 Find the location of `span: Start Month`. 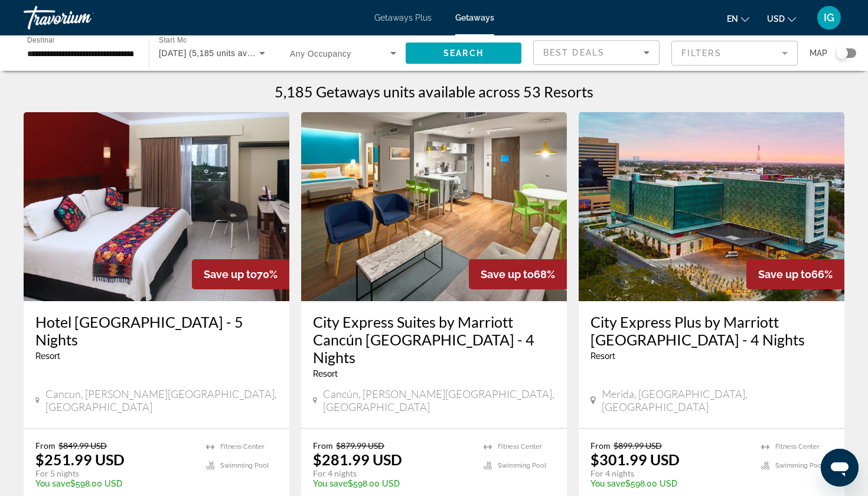

span: Start Month is located at coordinates (179, 40).